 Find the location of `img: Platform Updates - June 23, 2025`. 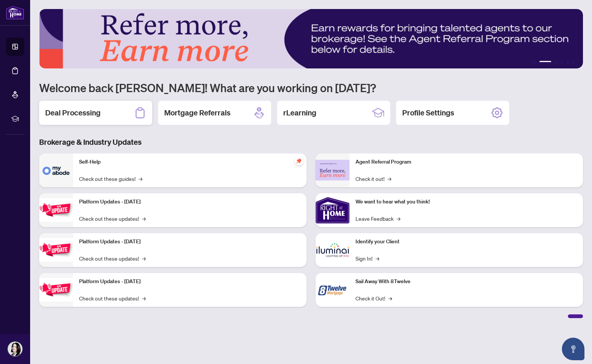

img: Platform Updates - June 23, 2025 is located at coordinates (56, 290).